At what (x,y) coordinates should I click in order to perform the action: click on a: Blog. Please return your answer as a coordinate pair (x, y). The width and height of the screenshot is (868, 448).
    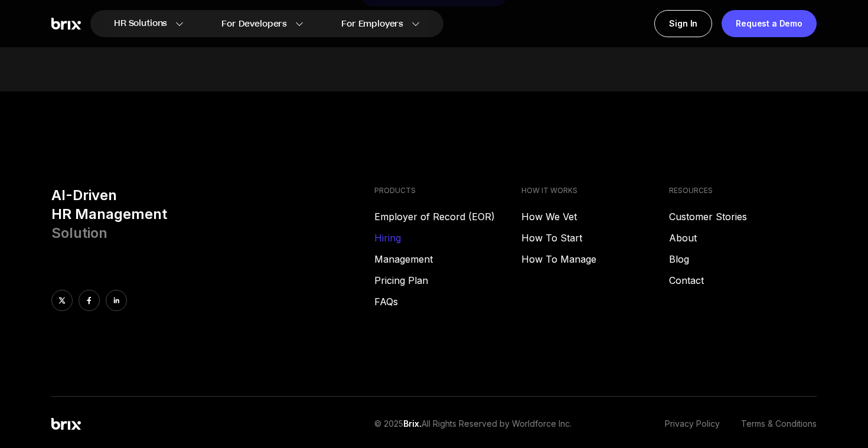
    Looking at the image, I should click on (743, 259).